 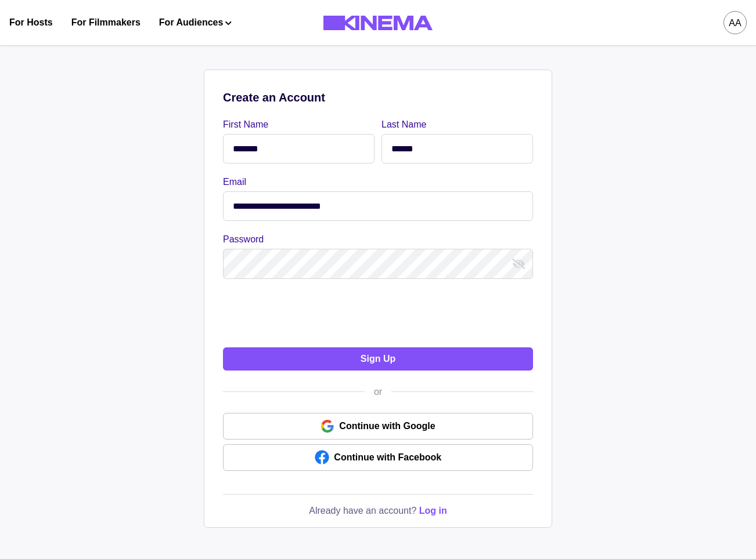 What do you see at coordinates (453, 125) in the screenshot?
I see `label: Last Name` at bounding box center [453, 125].